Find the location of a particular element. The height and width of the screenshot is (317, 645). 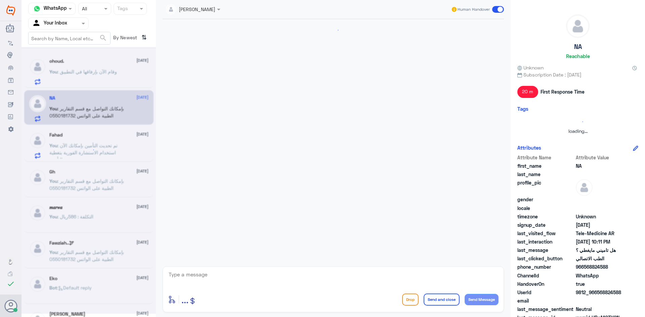

span: search is located at coordinates (103, 38).